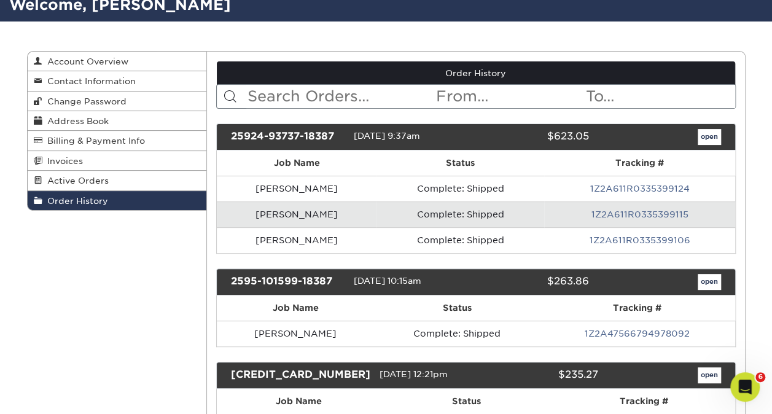 Image resolution: width=772 pixels, height=414 pixels. What do you see at coordinates (660, 96) in the screenshot?
I see `input: To...` at bounding box center [660, 96].